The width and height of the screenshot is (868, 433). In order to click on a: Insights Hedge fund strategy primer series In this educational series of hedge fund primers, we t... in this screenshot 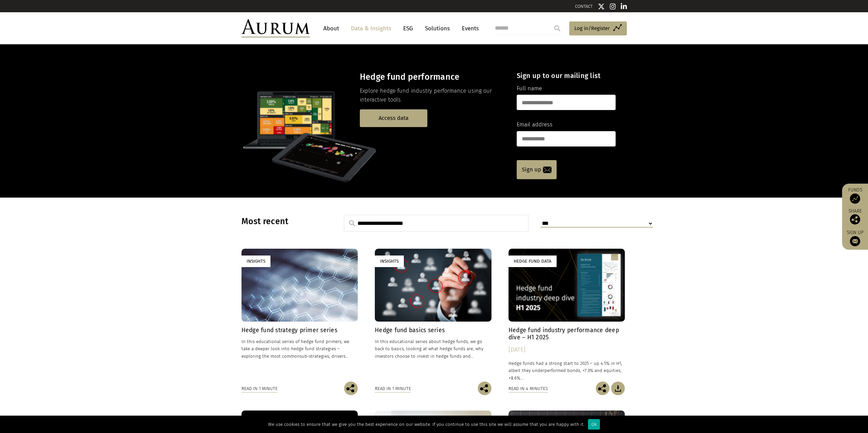, I will do `click(300, 315)`.